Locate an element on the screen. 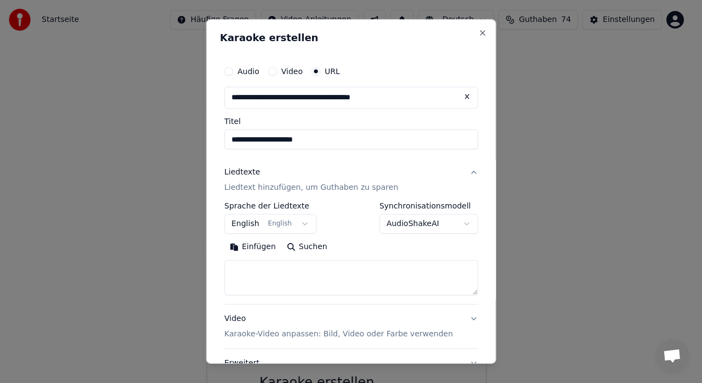  label: Video is located at coordinates (291, 71).